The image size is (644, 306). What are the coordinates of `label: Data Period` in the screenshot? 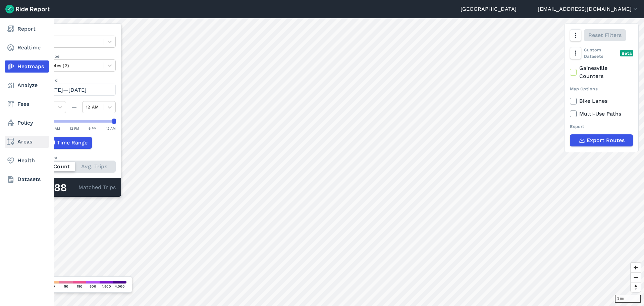 It's located at (74, 80).